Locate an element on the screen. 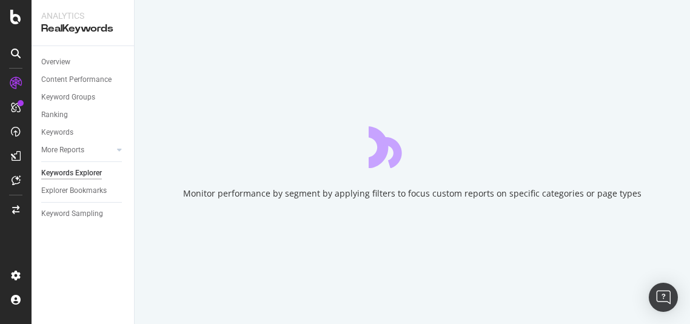 This screenshot has height=324, width=690. a: Keywords Explorer is located at coordinates (83, 173).